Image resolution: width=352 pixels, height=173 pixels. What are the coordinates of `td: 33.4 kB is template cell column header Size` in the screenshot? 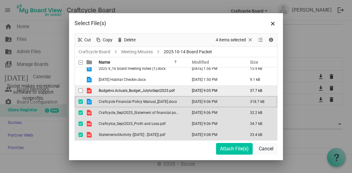 It's located at (260, 134).